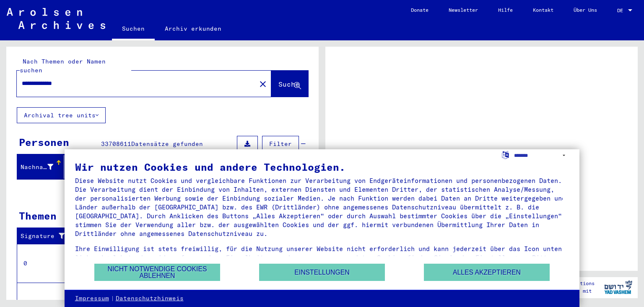 Image resolution: width=644 pixels, height=307 pixels. I want to click on select: Sprache auswählen, so click(542, 155).